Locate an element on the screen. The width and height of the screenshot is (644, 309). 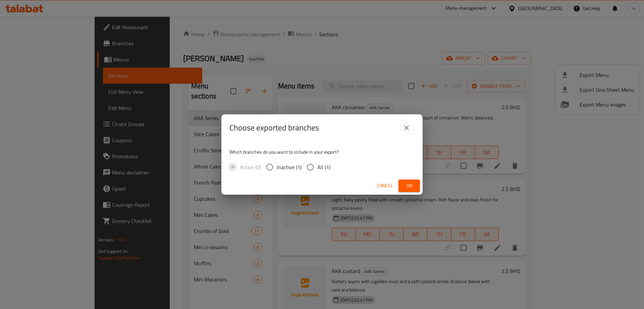
button: Ok is located at coordinates (409, 186).